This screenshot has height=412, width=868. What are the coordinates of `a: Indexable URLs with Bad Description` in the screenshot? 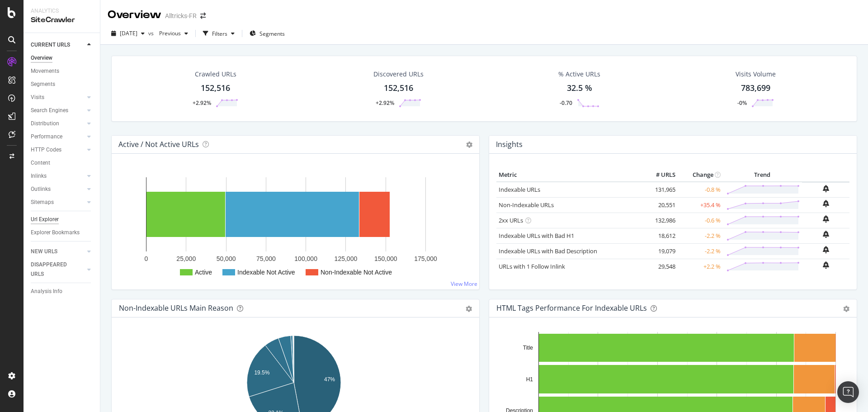 It's located at (548, 251).